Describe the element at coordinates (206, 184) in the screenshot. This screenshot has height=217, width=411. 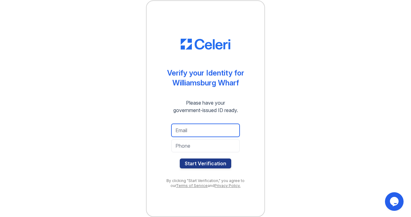
I see `div: By clicking "Start Verification," you agree to our and` at that location.